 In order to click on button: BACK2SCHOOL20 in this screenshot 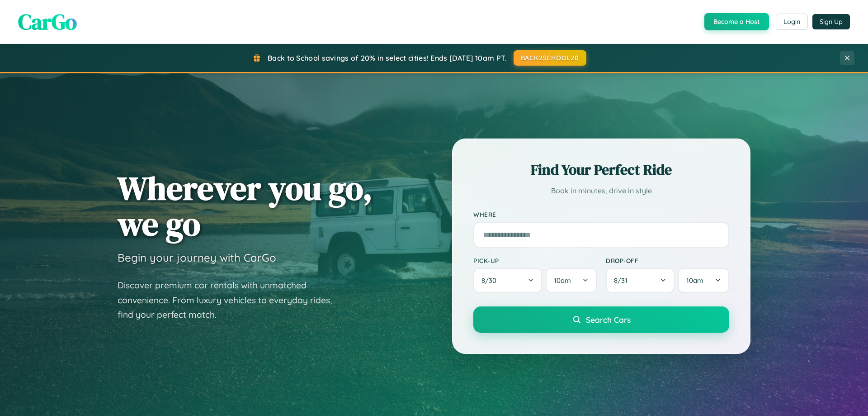, I will do `click(549, 58)`.